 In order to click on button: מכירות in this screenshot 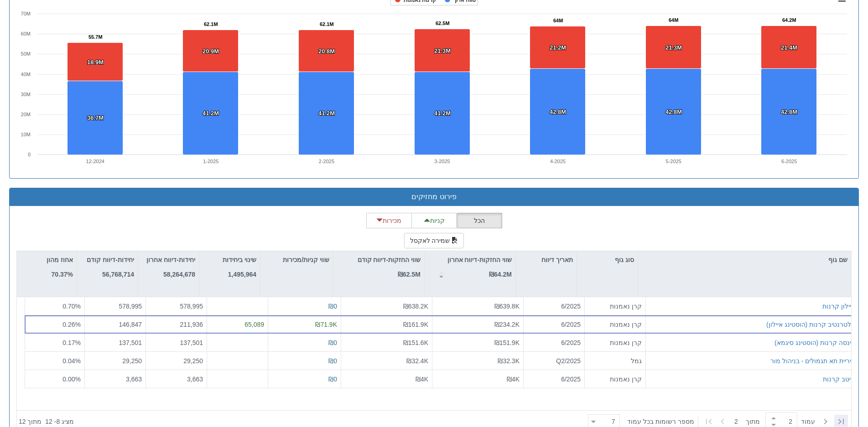, I will do `click(389, 220)`.